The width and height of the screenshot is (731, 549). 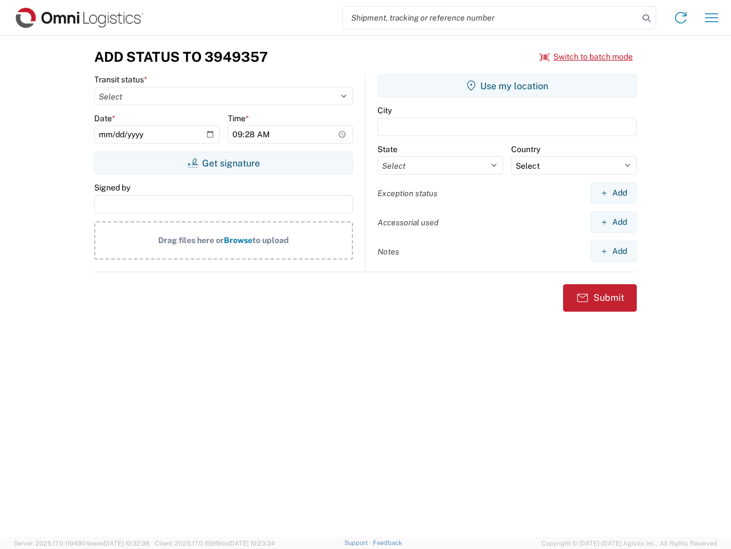 I want to click on span: Server: 2025.17.0-1194904eeae, so click(x=82, y=543).